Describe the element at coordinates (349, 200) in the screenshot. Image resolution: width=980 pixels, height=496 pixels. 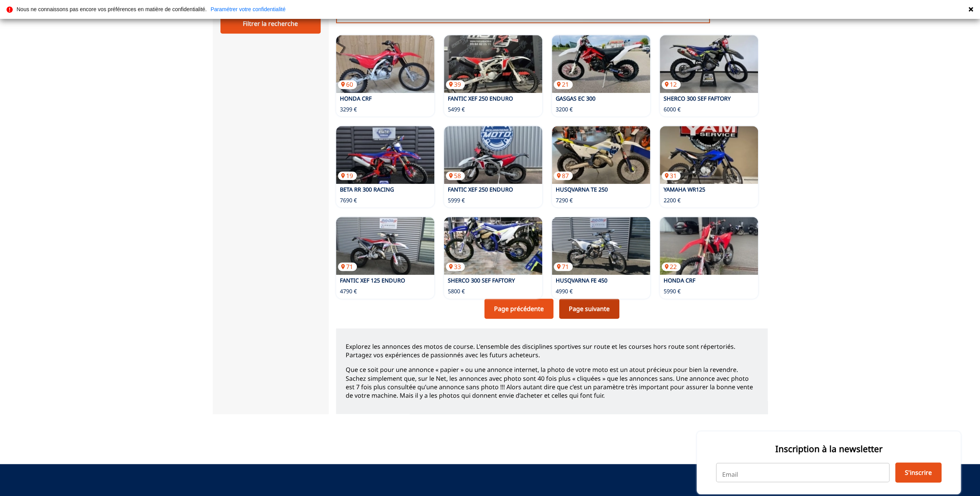
I see `p: 7690 €` at that location.